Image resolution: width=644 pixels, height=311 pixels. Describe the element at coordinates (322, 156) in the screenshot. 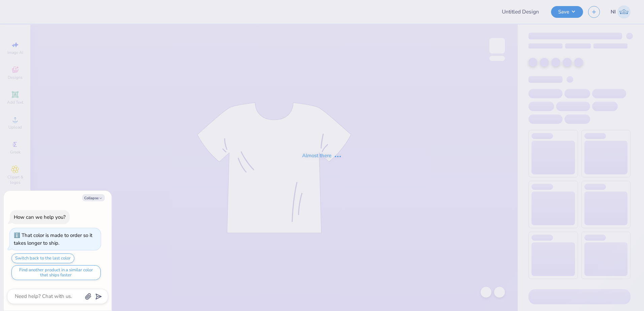

I see `div: Almost there` at that location.